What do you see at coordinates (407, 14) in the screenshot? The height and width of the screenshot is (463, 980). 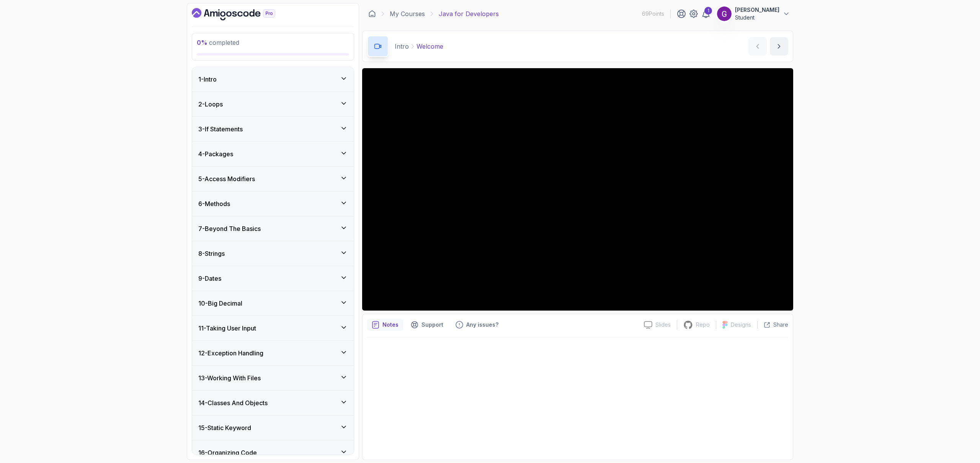 I see `a: My Courses` at bounding box center [407, 14].